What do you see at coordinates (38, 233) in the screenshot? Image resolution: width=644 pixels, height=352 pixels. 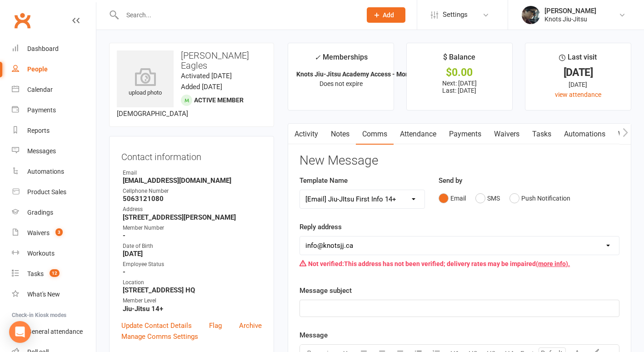 I see `div: Waivers` at bounding box center [38, 233].